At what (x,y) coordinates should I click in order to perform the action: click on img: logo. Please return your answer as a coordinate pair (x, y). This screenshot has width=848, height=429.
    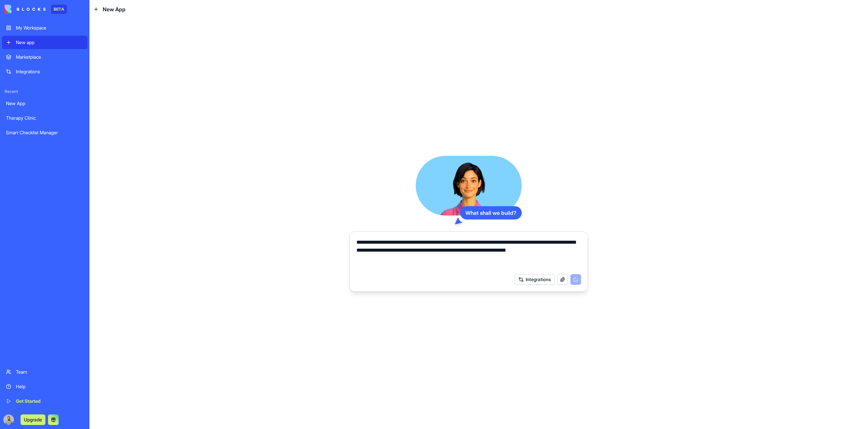
    Looking at the image, I should click on (25, 9).